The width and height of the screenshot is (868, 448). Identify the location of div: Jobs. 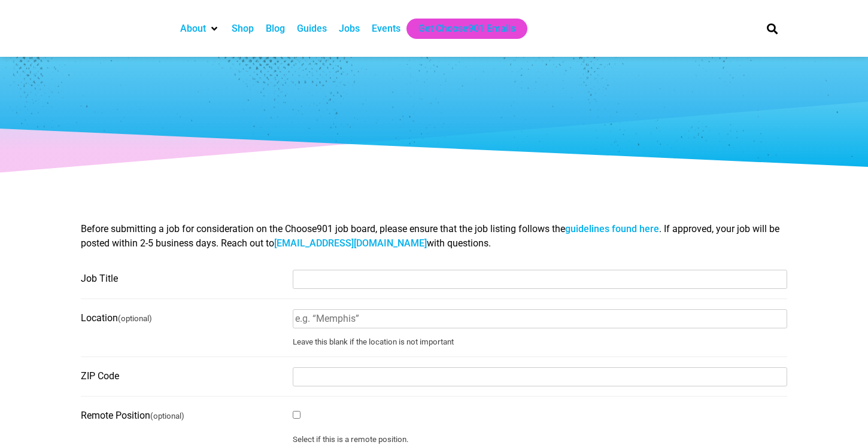
(350, 29).